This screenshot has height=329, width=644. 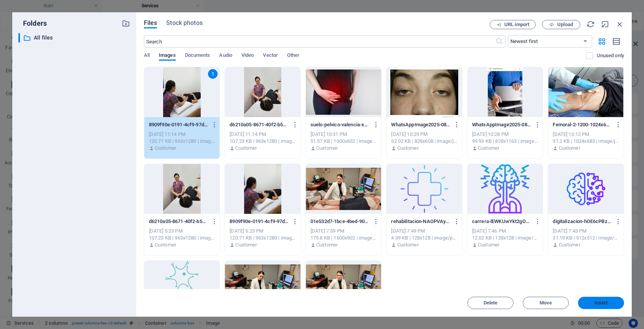 What do you see at coordinates (601, 303) in the screenshot?
I see `button: Insert` at bounding box center [601, 303].